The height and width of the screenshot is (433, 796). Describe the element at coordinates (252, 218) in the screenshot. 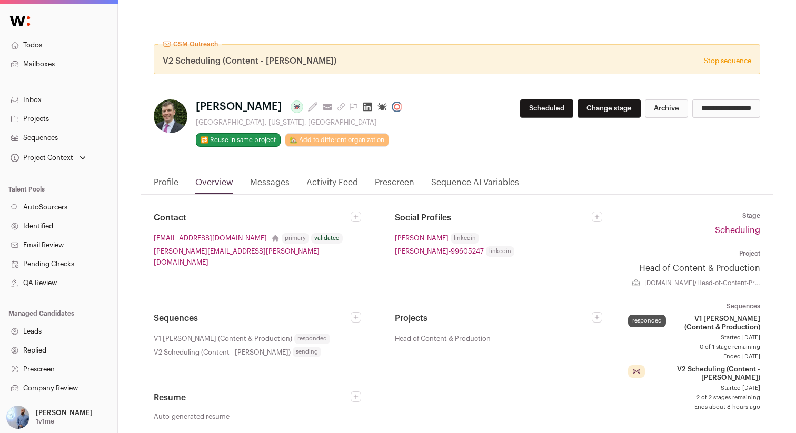

I see `h2: Contact` at that location.